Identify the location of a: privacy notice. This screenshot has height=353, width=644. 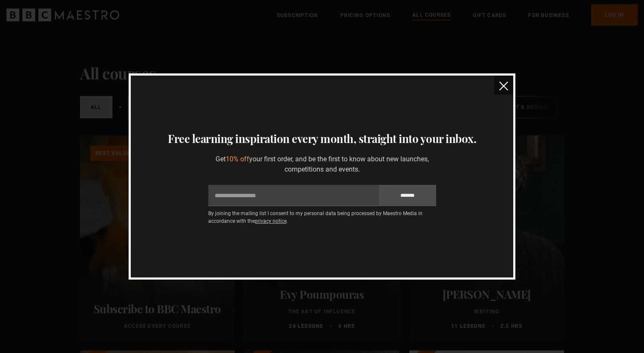
(271, 221).